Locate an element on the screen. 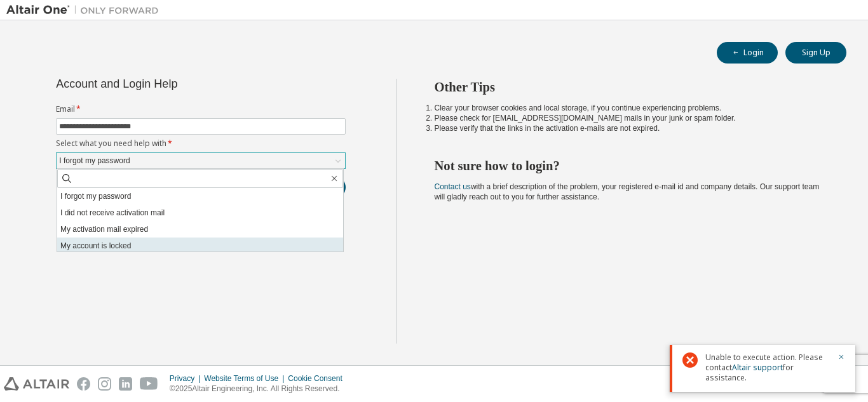 The height and width of the screenshot is (402, 868). h2: Other Tips is located at coordinates (629, 87).